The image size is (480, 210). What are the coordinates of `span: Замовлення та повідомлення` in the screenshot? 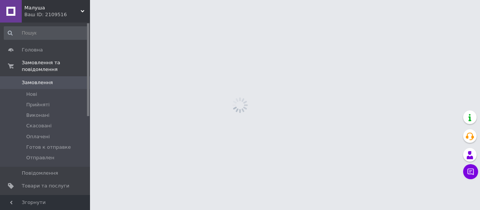 It's located at (56, 66).